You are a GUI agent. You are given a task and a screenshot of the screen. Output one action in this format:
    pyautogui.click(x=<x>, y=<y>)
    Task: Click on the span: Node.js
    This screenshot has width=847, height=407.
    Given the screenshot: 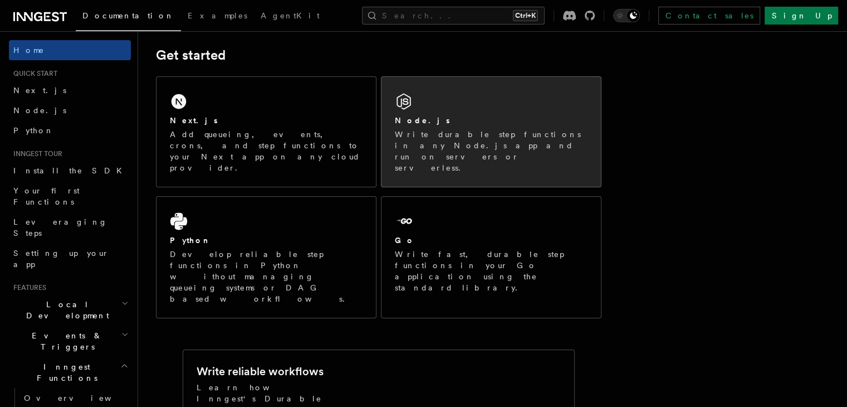 What is the action you would take?
    pyautogui.click(x=40, y=110)
    